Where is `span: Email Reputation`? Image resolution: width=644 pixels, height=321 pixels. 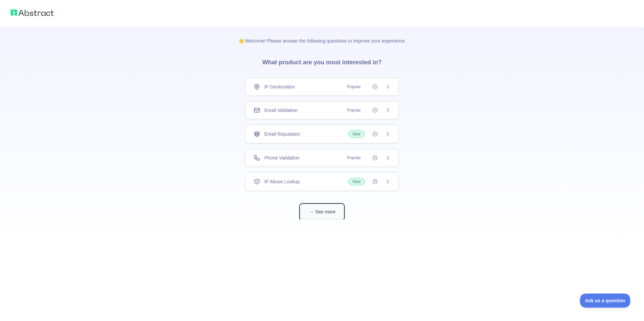
span: Email Reputation is located at coordinates (282, 134).